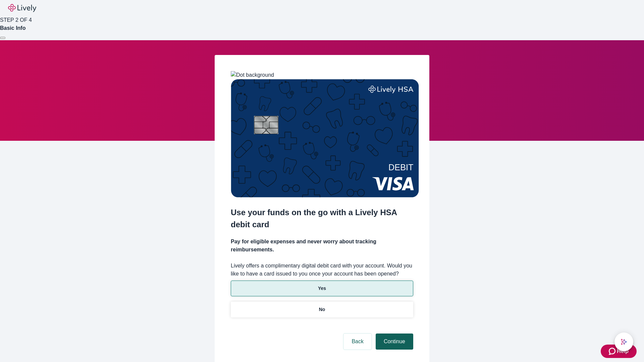 The image size is (644, 362). What do you see at coordinates (322, 309) in the screenshot?
I see `p: No` at bounding box center [322, 309].